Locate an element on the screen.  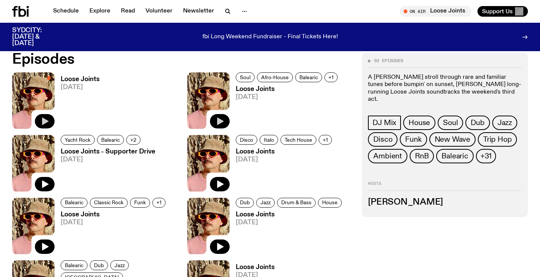
a: Trip Hop is located at coordinates (497, 140).